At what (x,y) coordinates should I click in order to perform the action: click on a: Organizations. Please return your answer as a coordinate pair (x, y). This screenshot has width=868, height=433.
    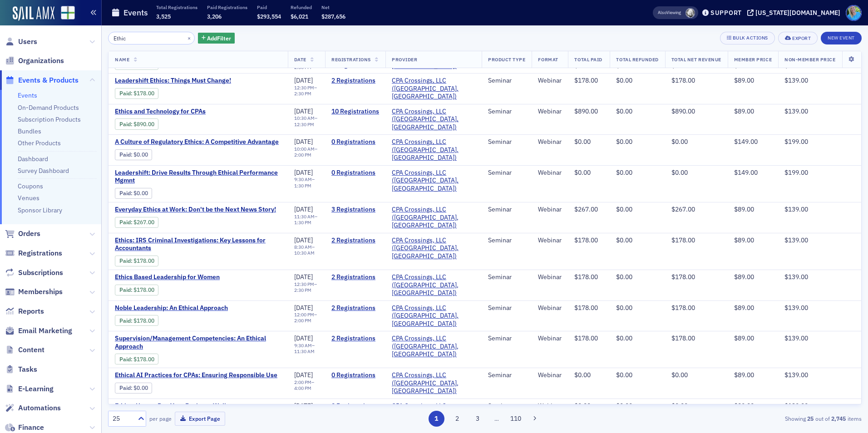
    Looking at the image, I should click on (35, 61).